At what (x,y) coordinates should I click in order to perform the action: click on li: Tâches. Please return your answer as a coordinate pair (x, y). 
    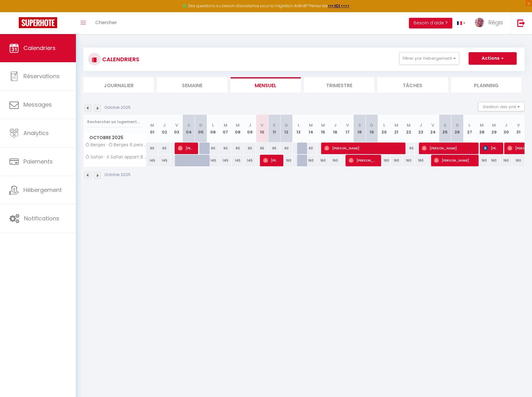
    Looking at the image, I should click on (412, 85).